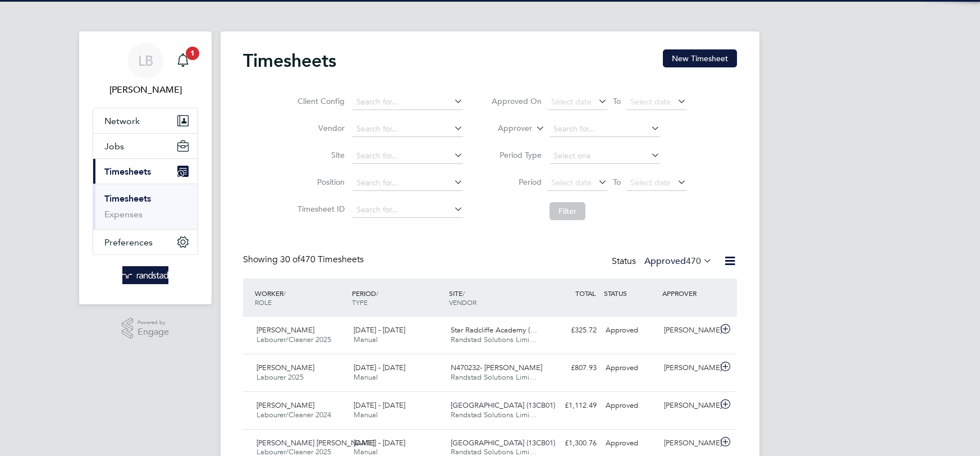 The height and width of the screenshot is (456, 980). Describe the element at coordinates (294, 339) in the screenshot. I see `span: Labourer/Cleaner 2025` at that location.